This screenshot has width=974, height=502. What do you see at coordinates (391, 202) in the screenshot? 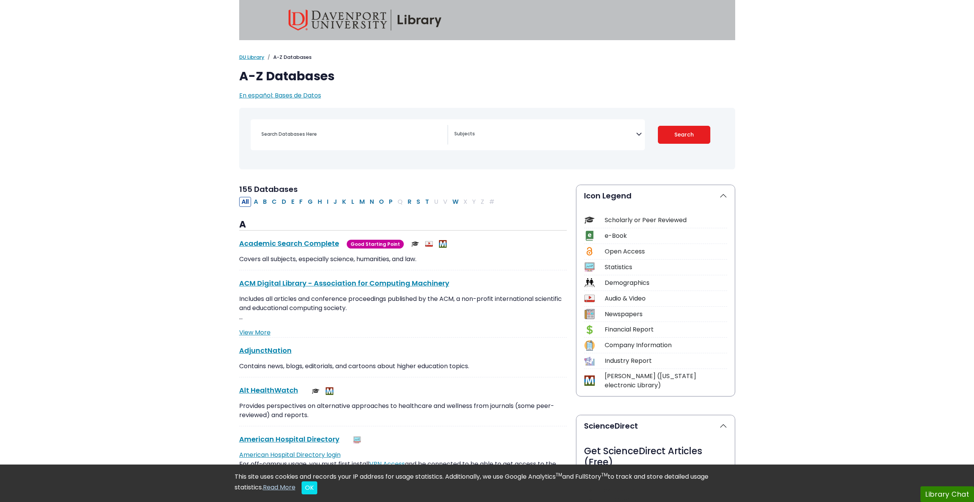
I see `button: Filter Results P` at bounding box center [391, 202].